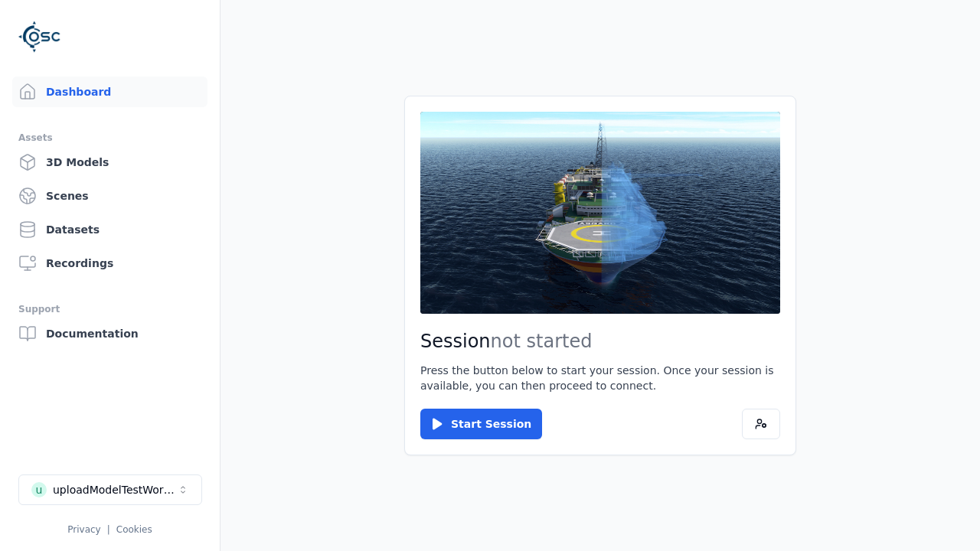 This screenshot has width=980, height=551. What do you see at coordinates (115, 490) in the screenshot?
I see `div: uploadModelTestWorkspace` at bounding box center [115, 490].